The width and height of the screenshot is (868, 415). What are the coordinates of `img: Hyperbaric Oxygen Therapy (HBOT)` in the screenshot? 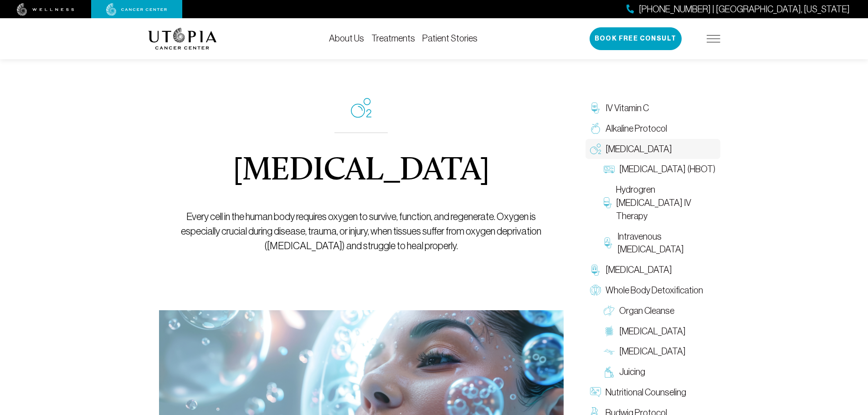 It's located at (609, 170).